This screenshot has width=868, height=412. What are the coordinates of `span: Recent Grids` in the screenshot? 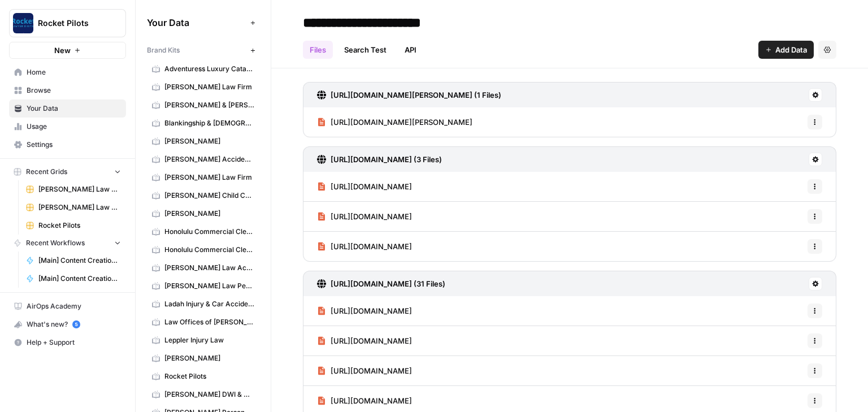 It's located at (47, 172).